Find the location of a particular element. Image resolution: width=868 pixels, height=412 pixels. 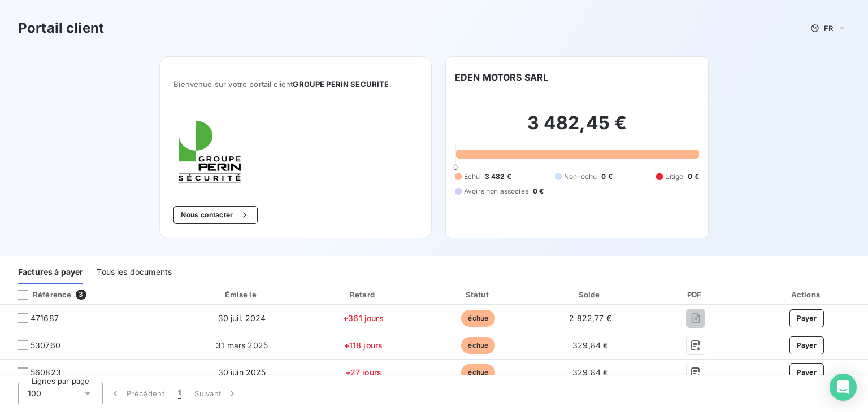

img: Company logo is located at coordinates (209, 152).